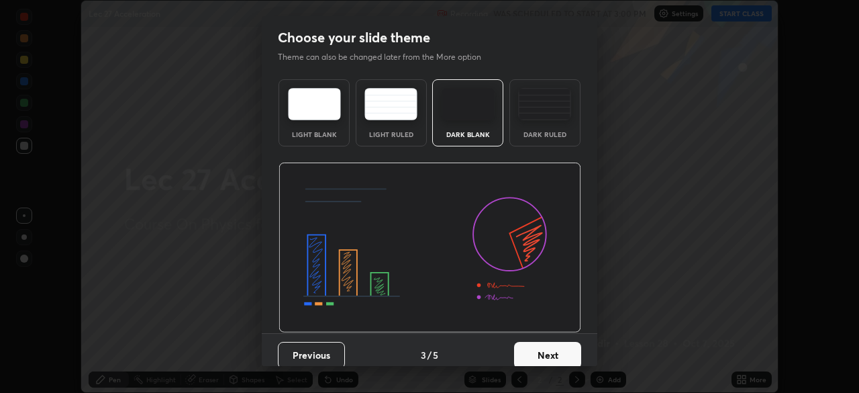 The width and height of the screenshot is (859, 393). Describe the element at coordinates (545, 134) in the screenshot. I see `div: Dark Ruled` at that location.